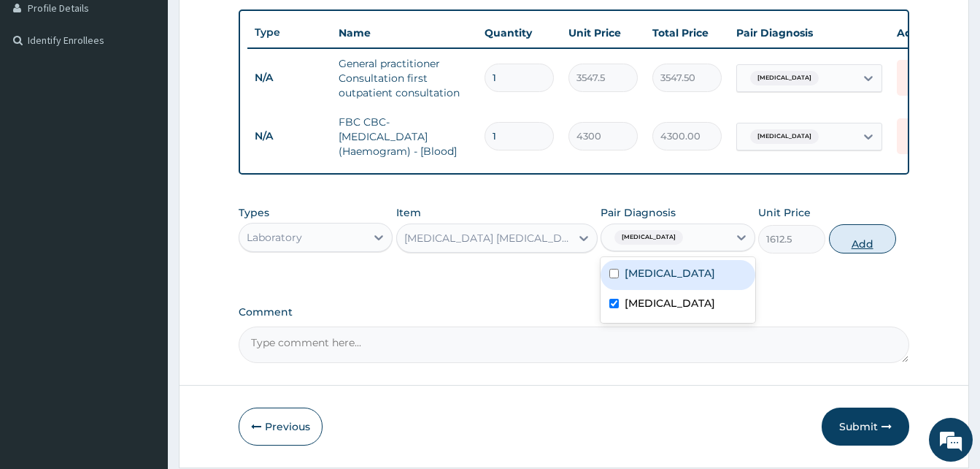 This screenshot has height=469, width=980. What do you see at coordinates (281, 427) in the screenshot?
I see `button: Previous` at bounding box center [281, 427].